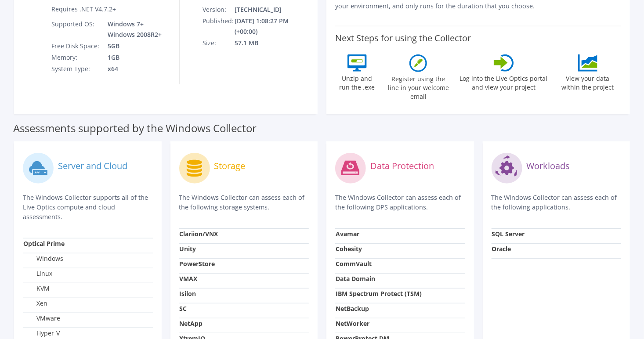 This screenshot has height=339, width=644. Describe the element at coordinates (87, 207) in the screenshot. I see `p: The Windows Collector supports all of the Live Optics compute and cloud assessments.` at that location.